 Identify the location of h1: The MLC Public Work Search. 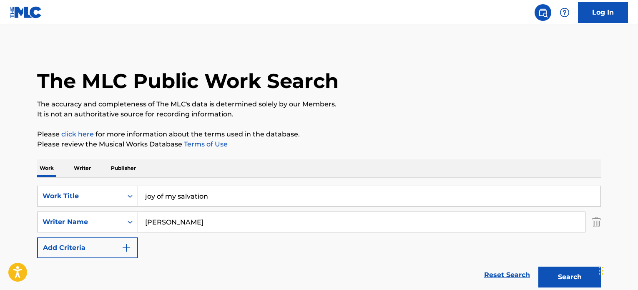
(188, 81).